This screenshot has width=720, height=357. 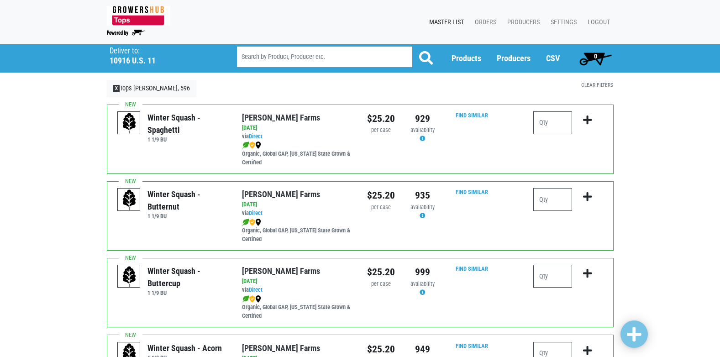 I want to click on h5: 10916 U.S. 11, so click(x=162, y=61).